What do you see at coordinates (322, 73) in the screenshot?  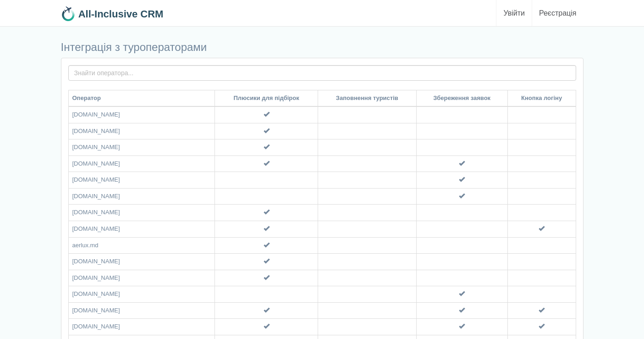 I see `input: Знайти оператора...` at bounding box center [322, 73].